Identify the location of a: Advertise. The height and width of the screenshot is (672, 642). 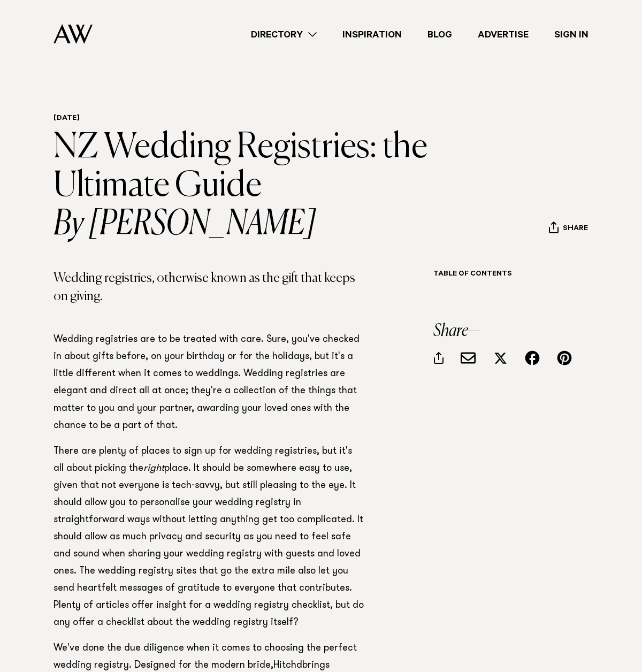
(503, 34).